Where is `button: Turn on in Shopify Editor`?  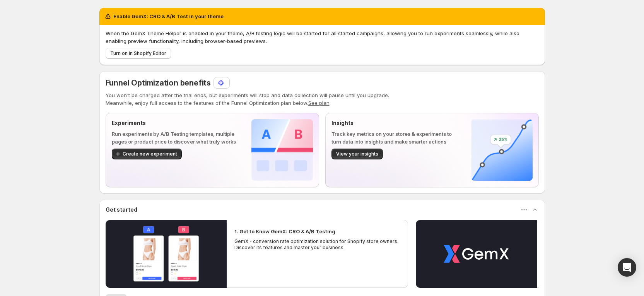 button: Turn on in Shopify Editor is located at coordinates (138, 53).